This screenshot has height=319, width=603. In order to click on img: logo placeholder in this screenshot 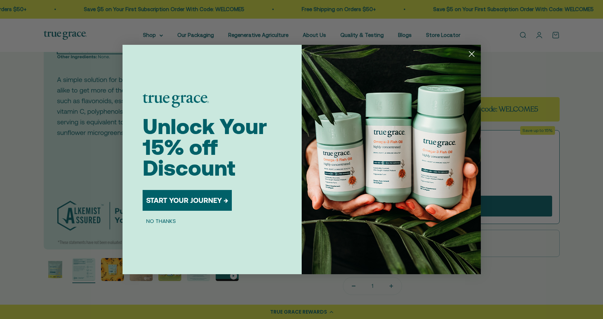, I will do `click(176, 101)`.